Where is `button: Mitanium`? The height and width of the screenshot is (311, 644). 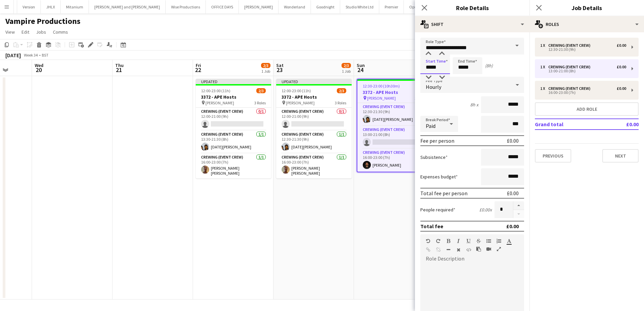
button: Mitanium is located at coordinates (75, 6).